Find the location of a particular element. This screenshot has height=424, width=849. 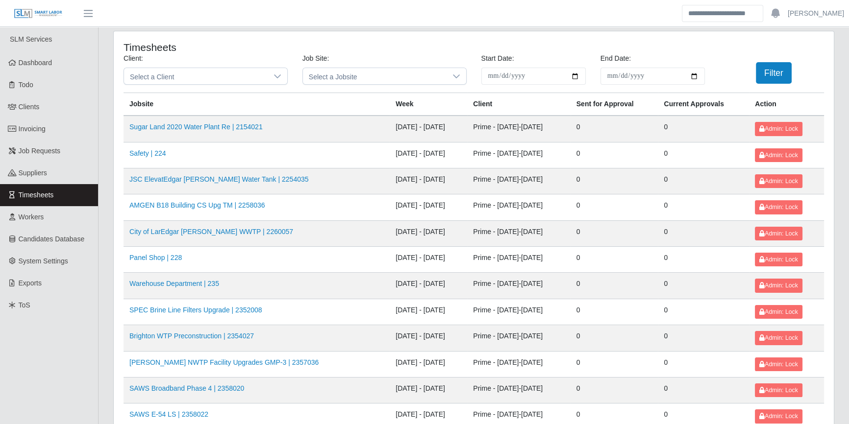

a: SAWS Broadband Phase 4 | 2358020 is located at coordinates (187, 389).